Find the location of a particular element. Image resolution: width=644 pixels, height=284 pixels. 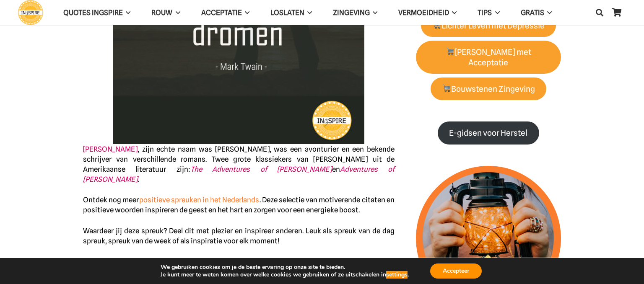

a: VERMOEIDHEIDVERMOEIDHEID Menu is located at coordinates (427, 13).